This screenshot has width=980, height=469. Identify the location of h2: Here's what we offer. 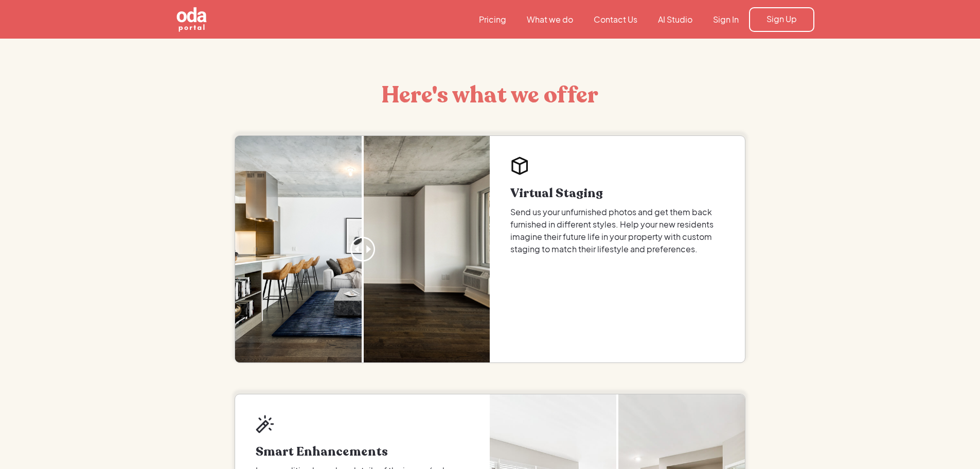
(490, 95).